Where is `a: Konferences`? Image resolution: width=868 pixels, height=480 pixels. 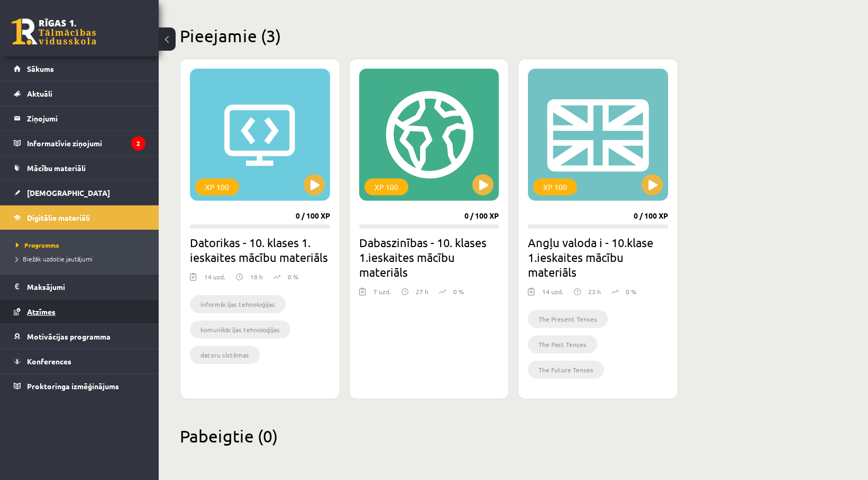 a: Konferences is located at coordinates (79, 362).